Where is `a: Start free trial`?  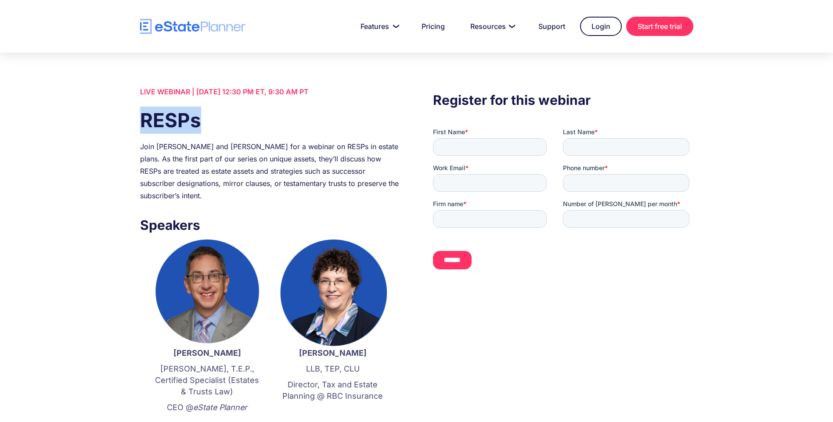
a: Start free trial is located at coordinates (660, 26).